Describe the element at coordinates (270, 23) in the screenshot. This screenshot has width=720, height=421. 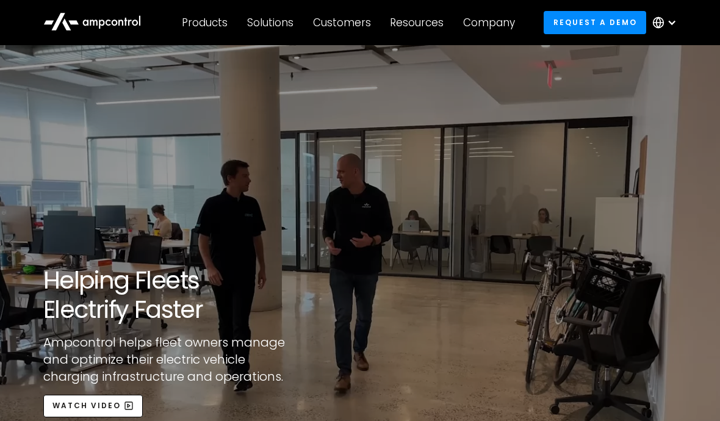
I see `div: Solutions` at that location.